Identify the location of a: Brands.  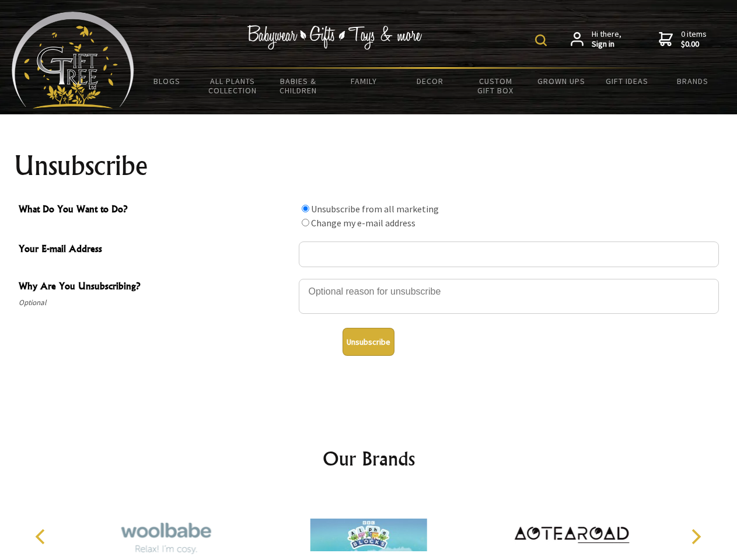
(693, 81).